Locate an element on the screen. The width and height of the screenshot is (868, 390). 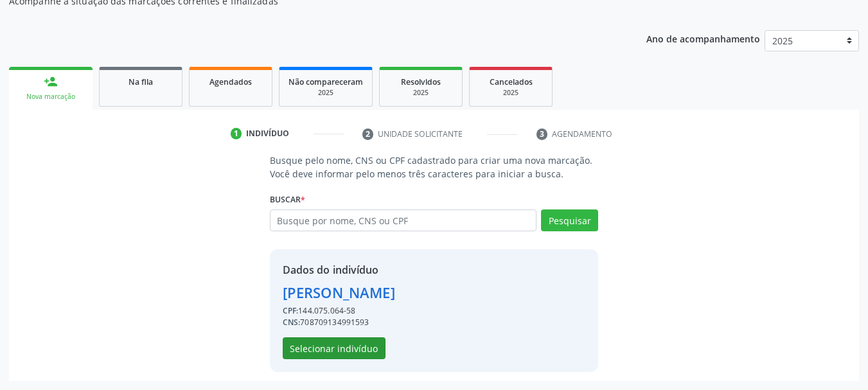
div: person_add is located at coordinates (51, 82).